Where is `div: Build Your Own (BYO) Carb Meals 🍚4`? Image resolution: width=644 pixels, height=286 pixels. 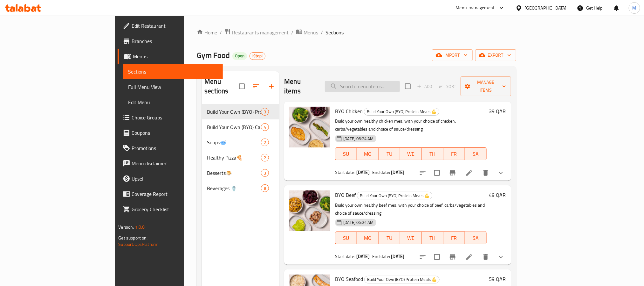 div: Build Your Own (BYO) Carb Meals 🍚4 is located at coordinates (240, 127).